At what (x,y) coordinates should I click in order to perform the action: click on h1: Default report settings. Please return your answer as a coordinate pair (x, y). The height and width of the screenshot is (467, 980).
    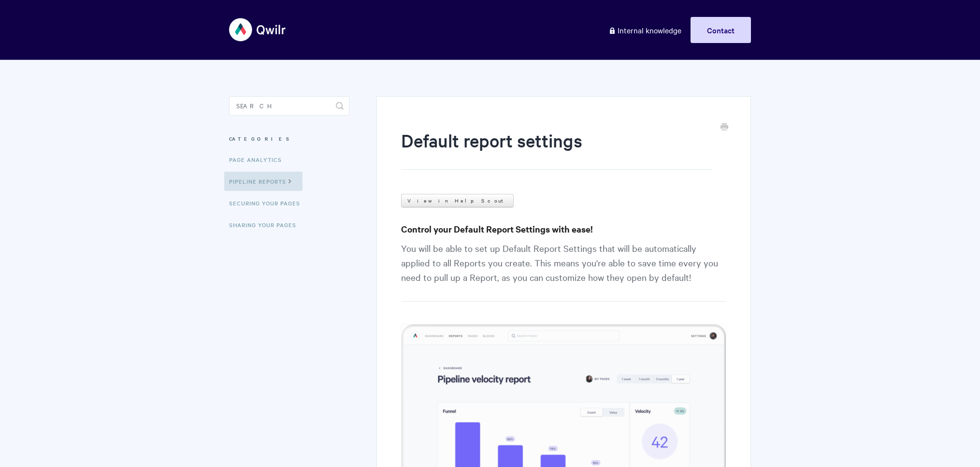
    Looking at the image, I should click on (556, 149).